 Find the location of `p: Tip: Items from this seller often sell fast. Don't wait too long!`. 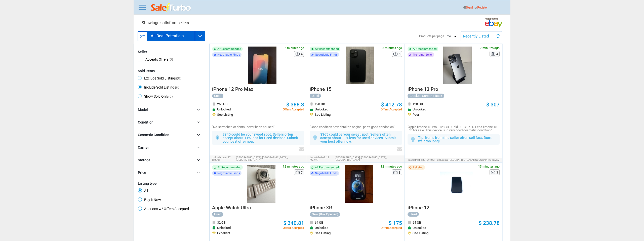

p: Tip: Items from this seller often sell fast. Don't wait too long! is located at coordinates (458, 140).